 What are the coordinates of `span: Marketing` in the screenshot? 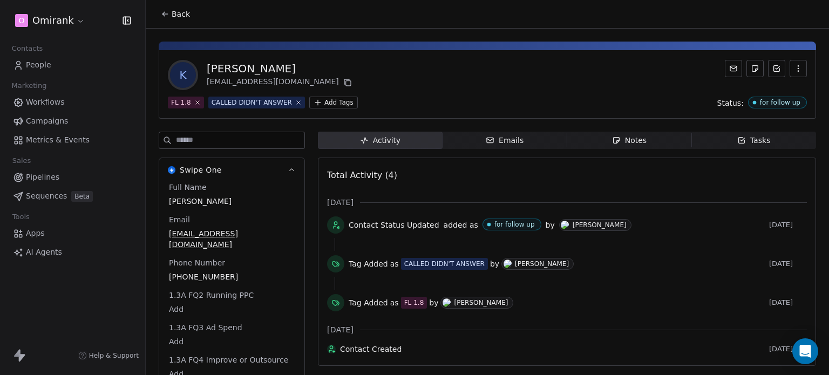 It's located at (29, 86).